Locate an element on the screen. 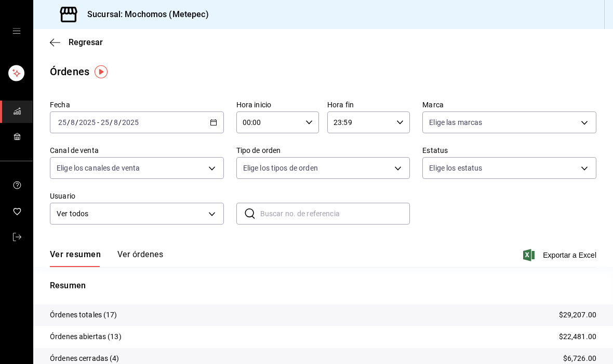 Image resolution: width=613 pixels, height=364 pixels. label: Fecha is located at coordinates (136, 105).